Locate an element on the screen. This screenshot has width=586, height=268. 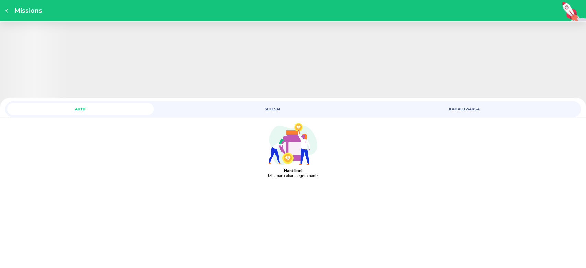
p: Misi baru akan segera hadir is located at coordinates (293, 175).